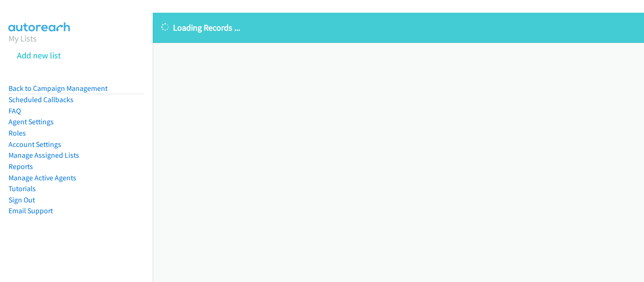 The height and width of the screenshot is (282, 644). What do you see at coordinates (39, 55) in the screenshot?
I see `a: Add new list` at bounding box center [39, 55].